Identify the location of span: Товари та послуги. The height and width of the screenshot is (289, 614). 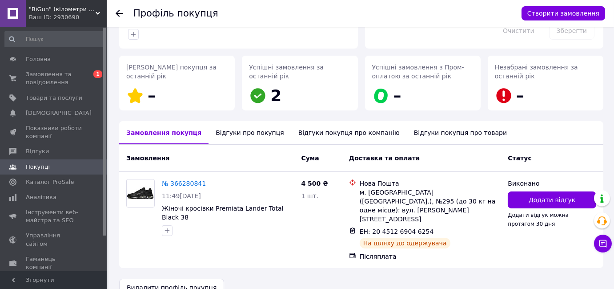
(54, 98).